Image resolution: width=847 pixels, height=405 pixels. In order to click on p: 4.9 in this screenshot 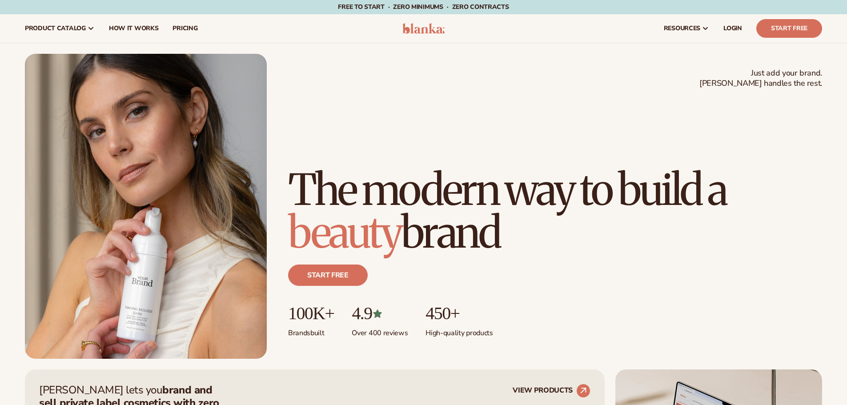, I will do `click(380, 314)`.